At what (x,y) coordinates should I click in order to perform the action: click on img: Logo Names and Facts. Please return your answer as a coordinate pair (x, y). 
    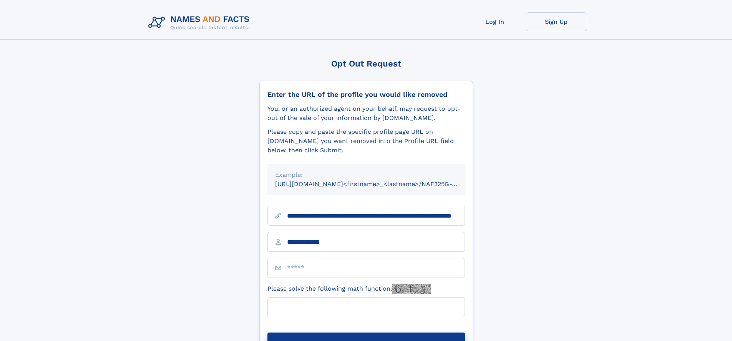
    Looking at the image, I should click on (201, 23).